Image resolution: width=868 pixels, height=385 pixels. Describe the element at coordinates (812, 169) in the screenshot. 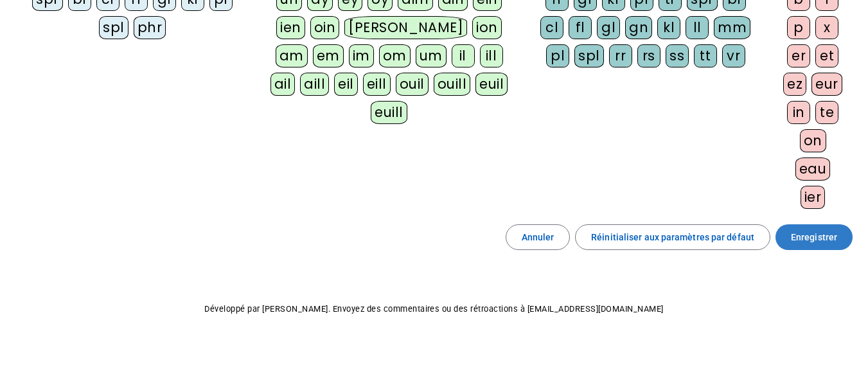

I see `div: eau` at that location.